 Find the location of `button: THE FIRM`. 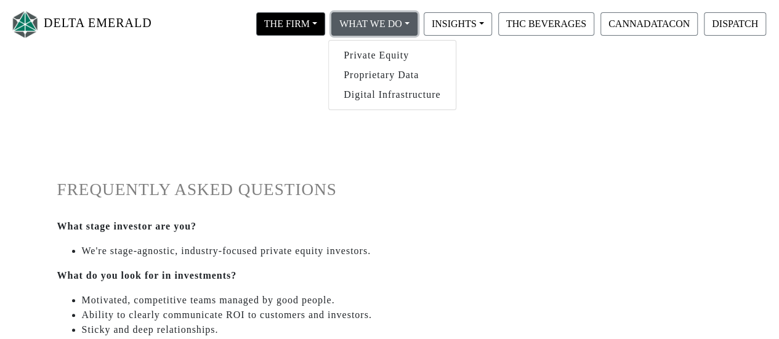

button: THE FIRM is located at coordinates (291, 24).